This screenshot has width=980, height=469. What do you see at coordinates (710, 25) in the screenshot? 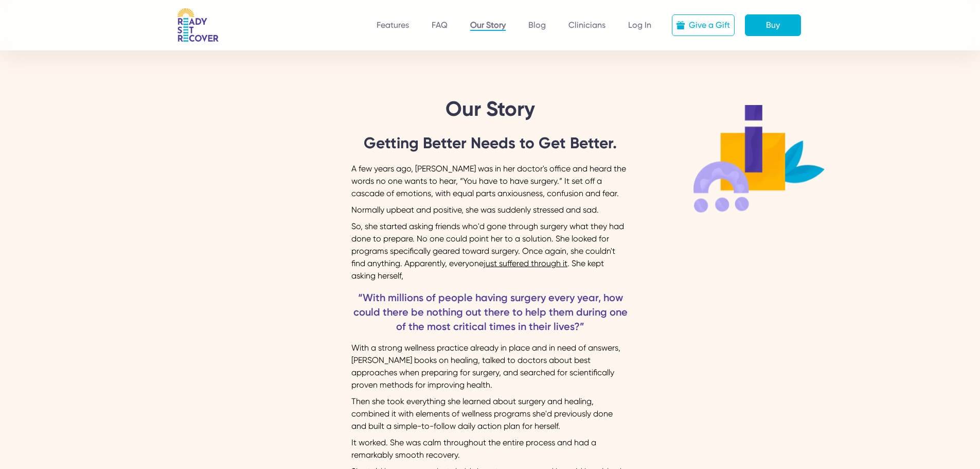
I see `div: Give a Gift` at bounding box center [710, 25].